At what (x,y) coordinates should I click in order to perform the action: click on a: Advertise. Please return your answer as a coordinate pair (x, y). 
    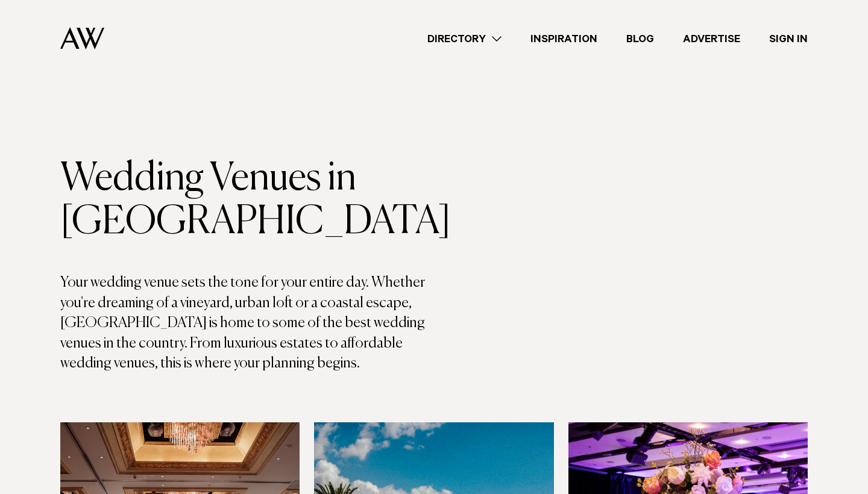
    Looking at the image, I should click on (711, 38).